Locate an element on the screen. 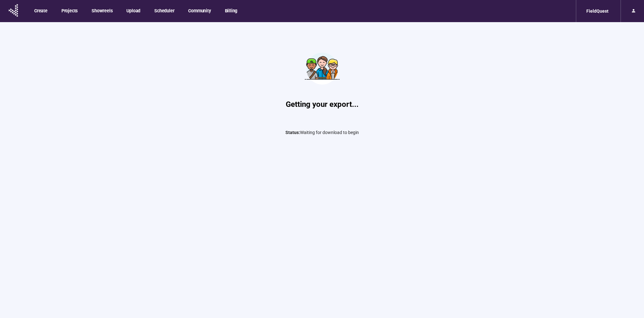 This screenshot has height=318, width=644. button: Showreels is located at coordinates (102, 11).